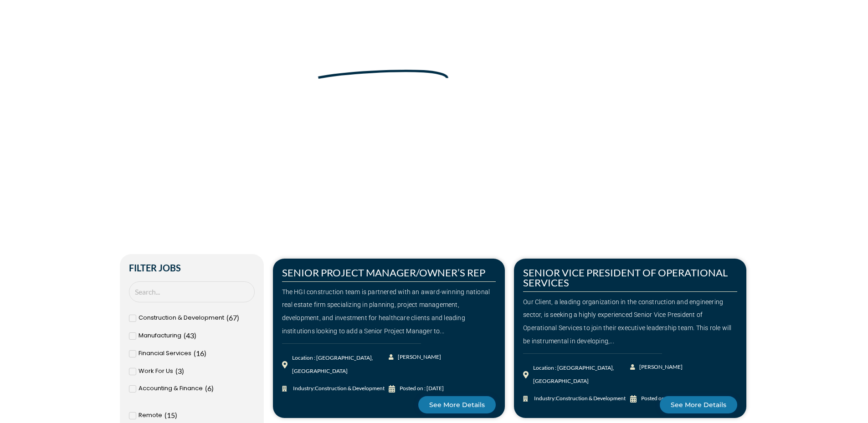 This screenshot has width=868, height=423. I want to click on span: Industry:, so click(338, 389).